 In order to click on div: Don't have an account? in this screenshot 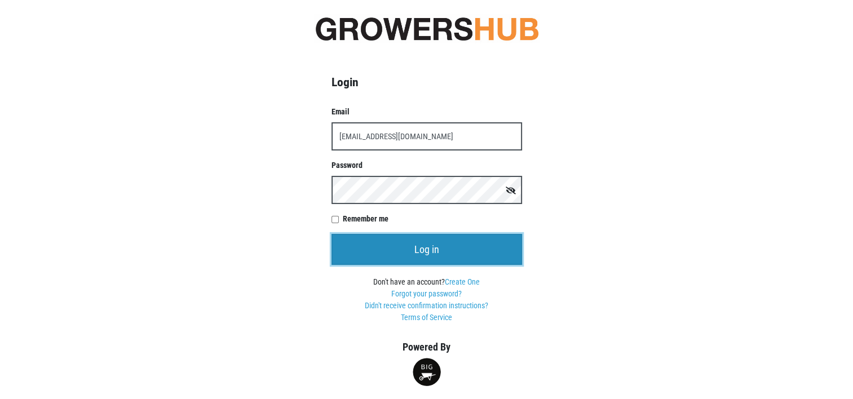, I will do `click(427, 300)`.